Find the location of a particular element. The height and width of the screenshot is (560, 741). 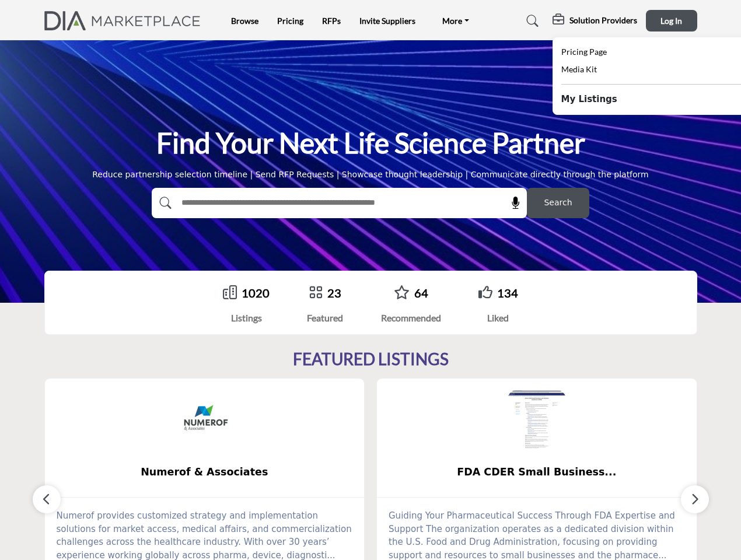

div: Liked is located at coordinates (498, 318).